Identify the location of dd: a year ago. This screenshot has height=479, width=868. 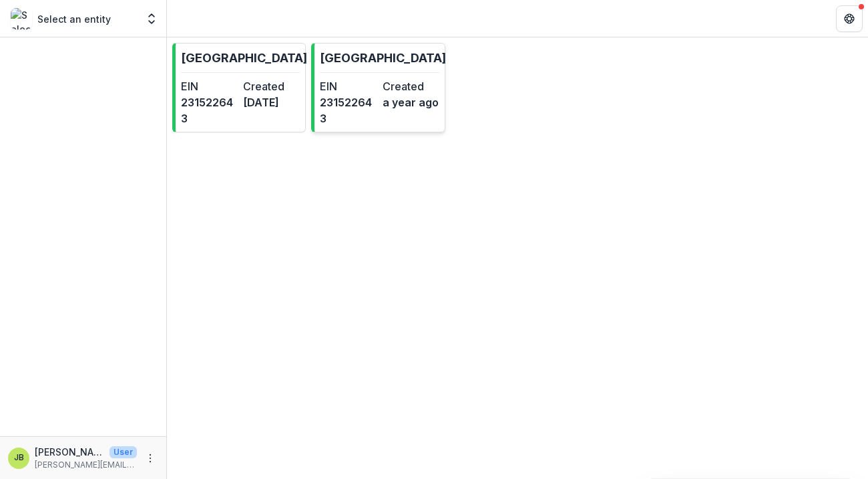
(411, 102).